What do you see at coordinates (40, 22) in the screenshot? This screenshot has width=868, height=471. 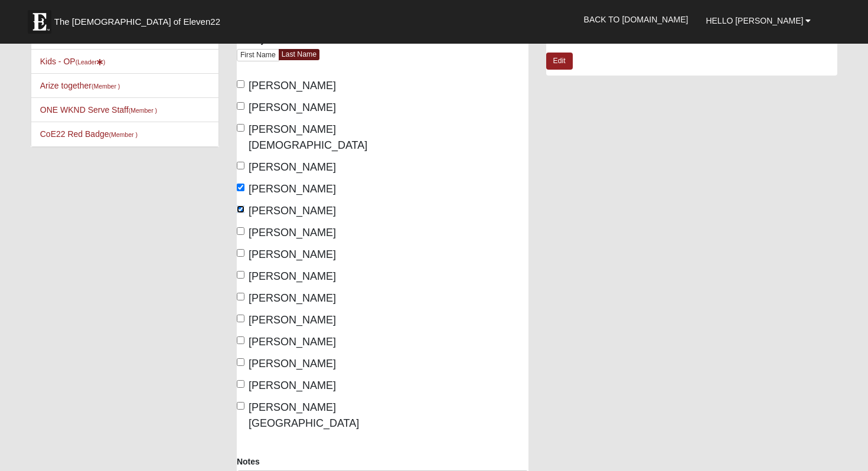 I see `img: Eleven22 logo` at bounding box center [40, 22].